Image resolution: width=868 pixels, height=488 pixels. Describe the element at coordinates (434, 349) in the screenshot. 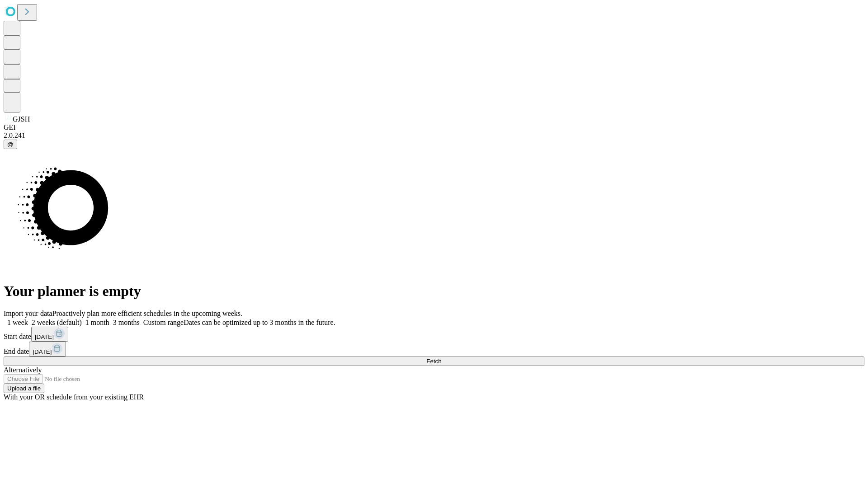

I see `div: End date` at that location.